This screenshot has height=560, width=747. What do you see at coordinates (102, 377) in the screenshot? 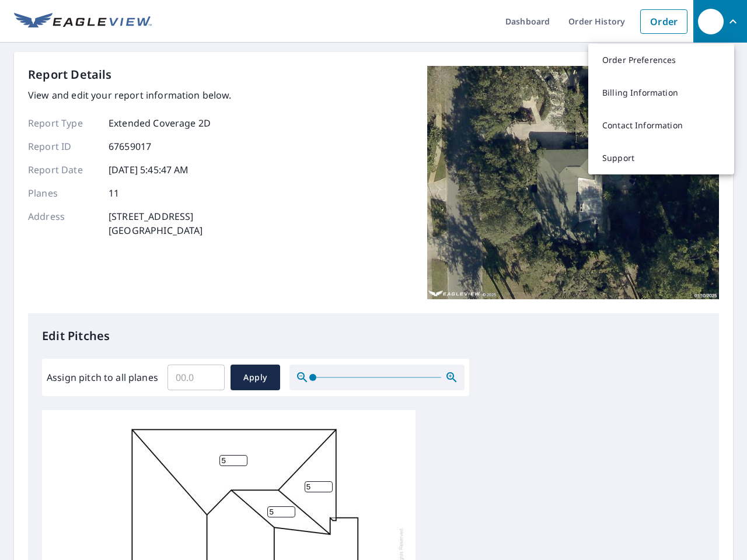
I see `label: Assign pitch to all planes` at bounding box center [102, 377].